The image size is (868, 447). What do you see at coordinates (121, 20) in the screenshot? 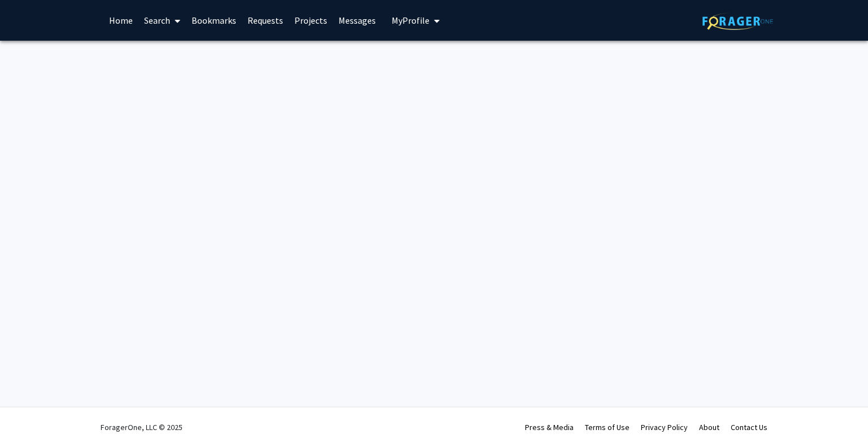
I see `a: Home` at bounding box center [121, 20].